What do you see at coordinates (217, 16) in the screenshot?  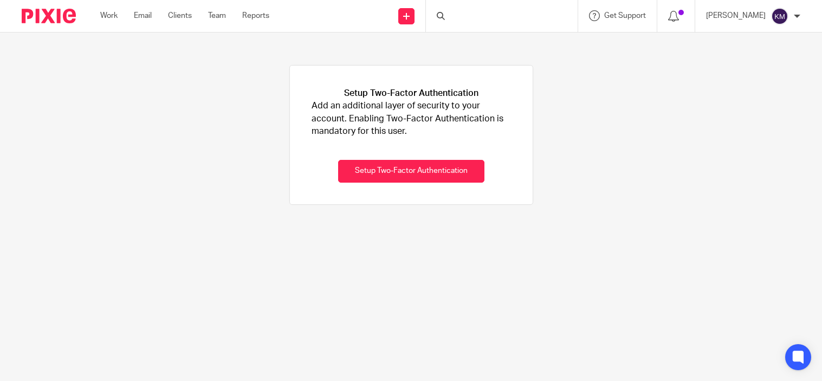 I see `a: Team` at bounding box center [217, 16].